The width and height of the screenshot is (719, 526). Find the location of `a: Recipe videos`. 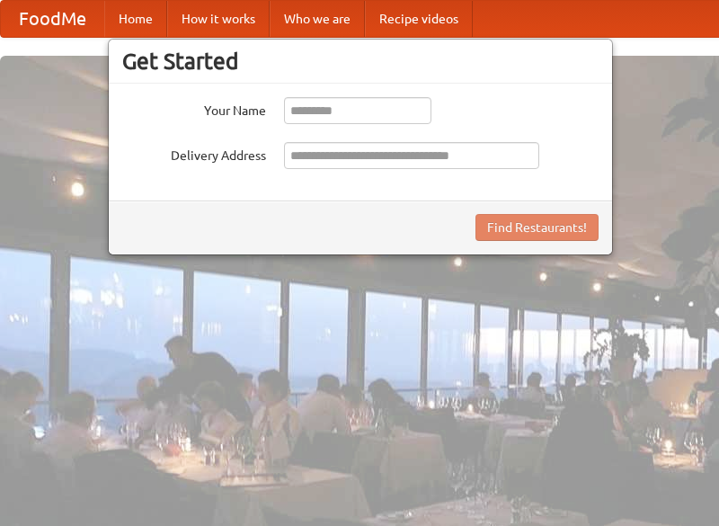

a: Recipe videos is located at coordinates (419, 19).